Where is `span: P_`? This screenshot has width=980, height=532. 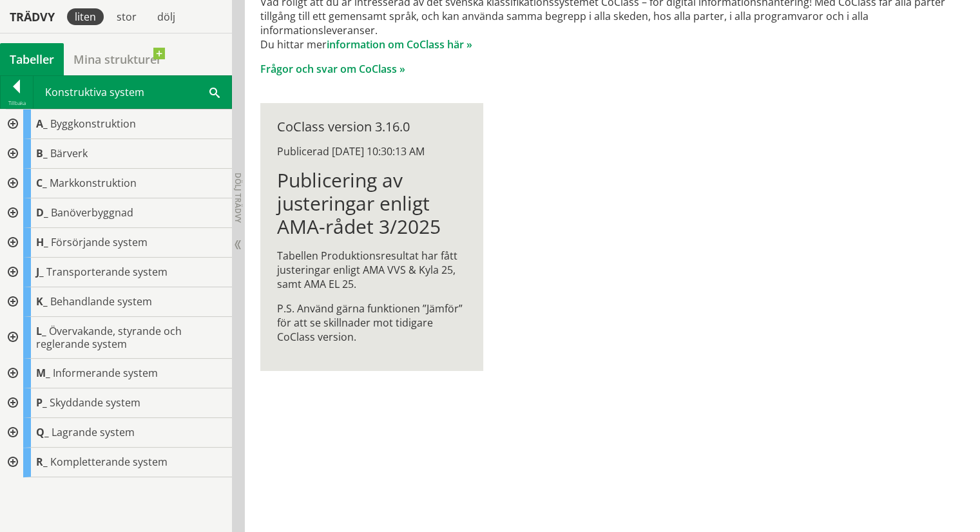 span: P_ is located at coordinates (41, 402).